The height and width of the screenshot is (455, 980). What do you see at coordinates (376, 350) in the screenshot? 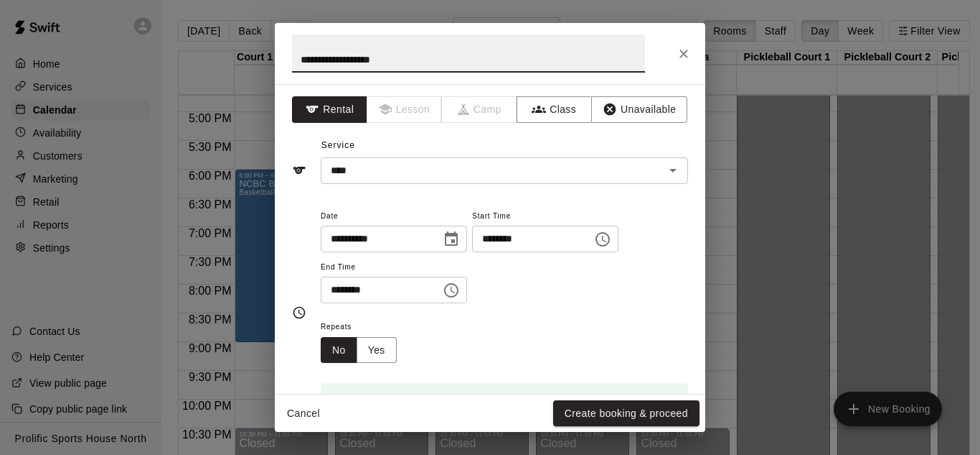
I see `button: Yes` at bounding box center [376, 350].